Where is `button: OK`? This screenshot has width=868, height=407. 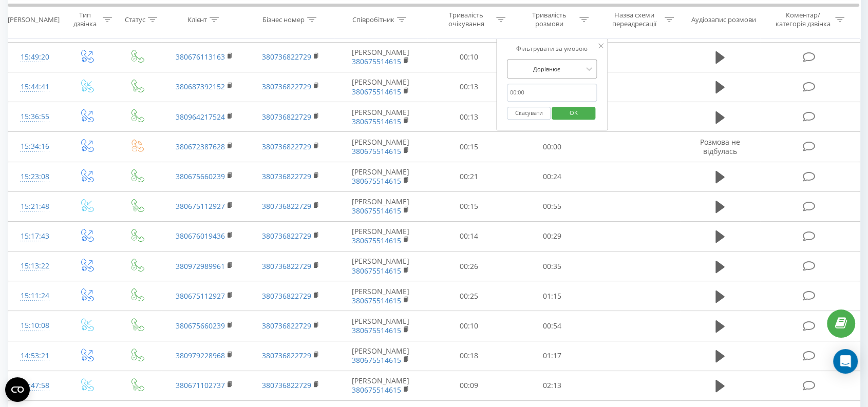
button: OK is located at coordinates (574, 113).